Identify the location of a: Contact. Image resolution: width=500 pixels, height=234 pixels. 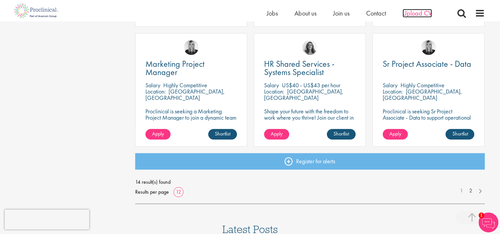
(376, 13).